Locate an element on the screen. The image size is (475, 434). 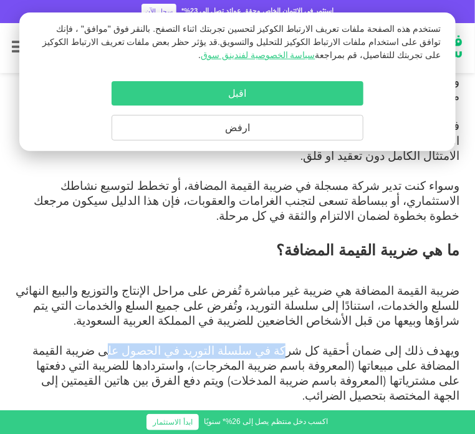
a: سجل الآن is located at coordinates (159, 11).